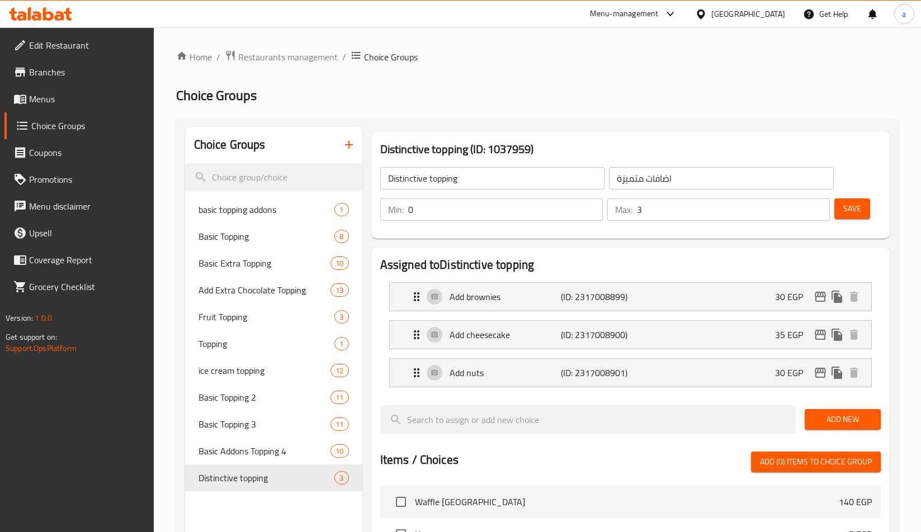  Describe the element at coordinates (87, 206) in the screenshot. I see `span: Menu disclaimer` at that location.